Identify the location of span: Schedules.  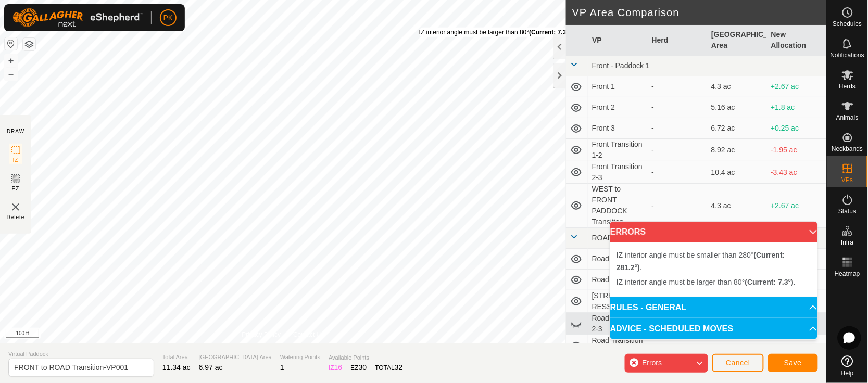
(847, 24).